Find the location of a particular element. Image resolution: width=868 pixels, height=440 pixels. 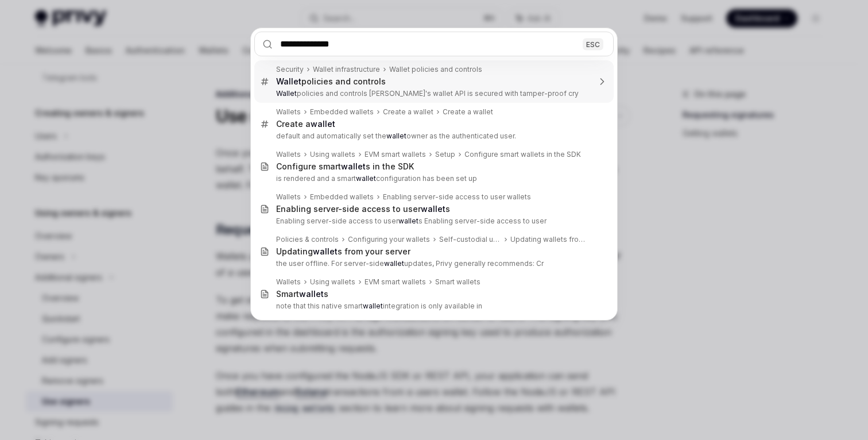

div: Smart s is located at coordinates (302, 294).